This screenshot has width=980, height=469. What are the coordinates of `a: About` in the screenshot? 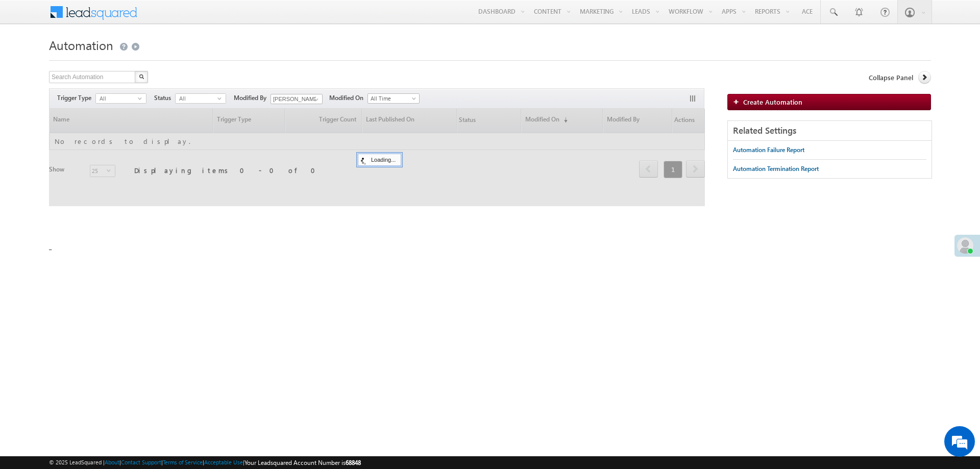 It's located at (112, 462).